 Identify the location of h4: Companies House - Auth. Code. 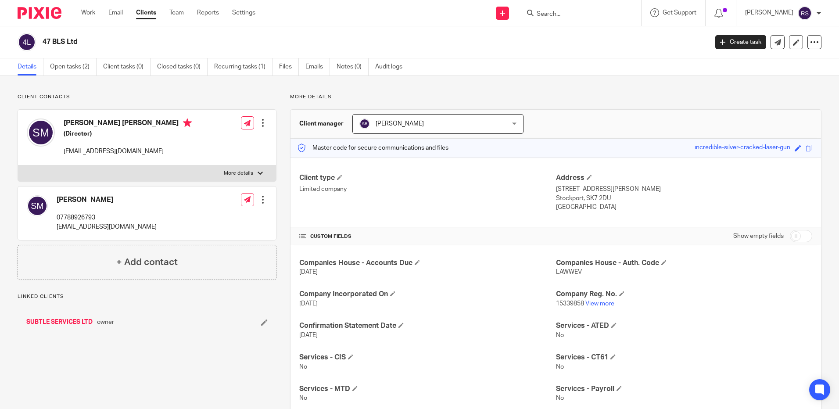
(684, 263).